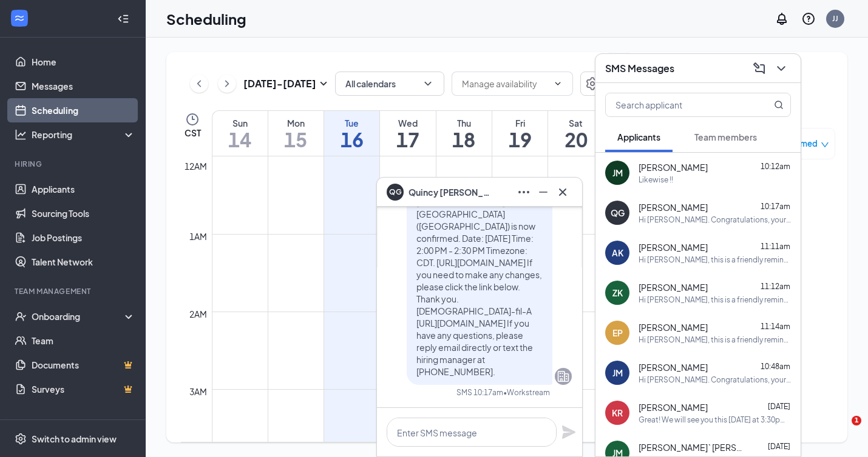 The height and width of the screenshot is (457, 868). What do you see at coordinates (464, 139) in the screenshot?
I see `h1: 18` at bounding box center [464, 139].